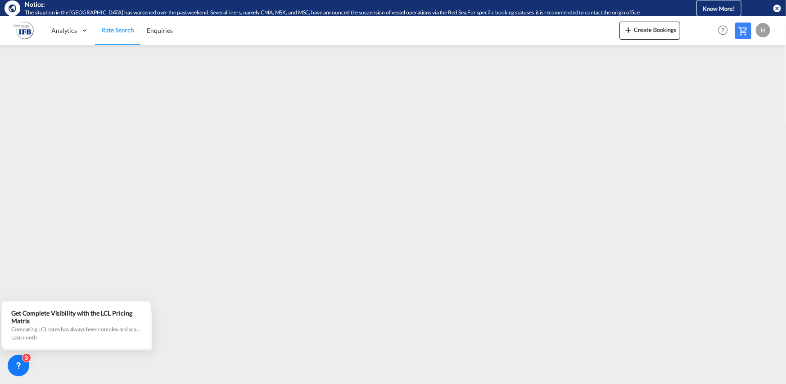 The width and height of the screenshot is (786, 384). What do you see at coordinates (725, 31) in the screenshot?
I see `div: Help` at bounding box center [725, 31].